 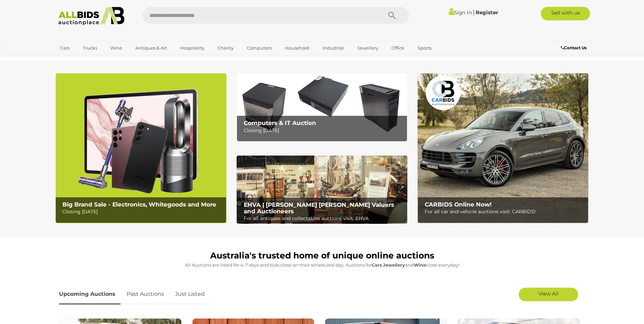 What do you see at coordinates (394, 265) in the screenshot?
I see `strong: Jewellery` at bounding box center [394, 265].